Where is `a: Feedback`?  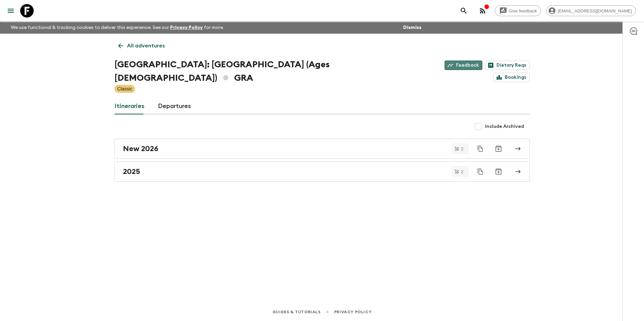
a: Feedback is located at coordinates (463, 65).